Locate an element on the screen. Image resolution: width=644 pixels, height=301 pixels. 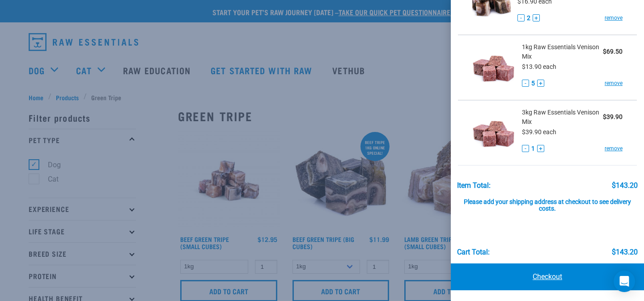
span: 3kg Raw Essentials Venison Mix is located at coordinates (562, 118).